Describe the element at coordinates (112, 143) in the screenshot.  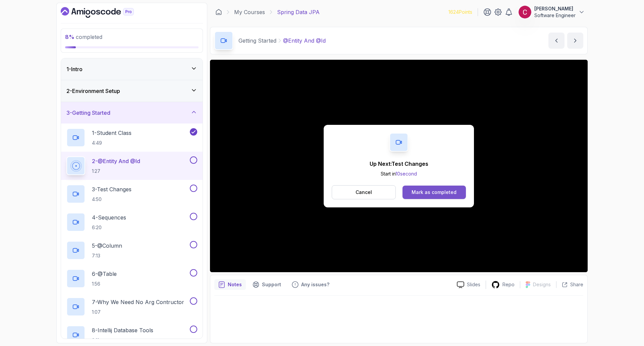
I see `p: 4:49` at that location.